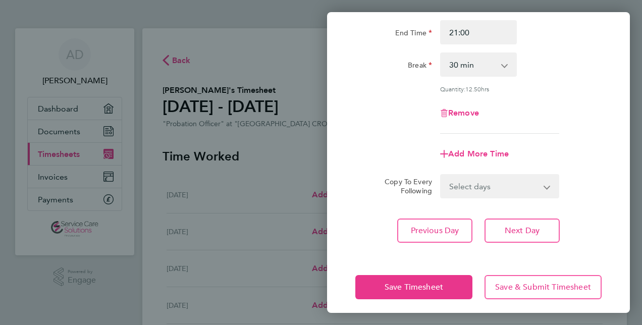 The width and height of the screenshot is (642, 325). What do you see at coordinates (521, 230) in the screenshot?
I see `span: Next Day` at bounding box center [521, 230].